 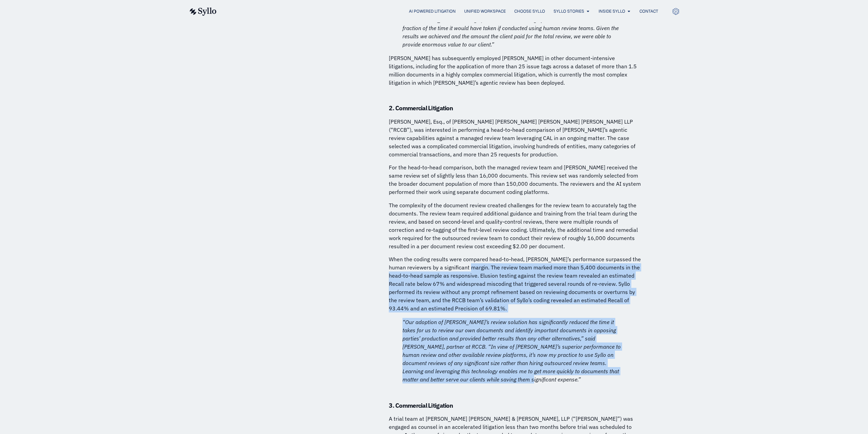 I want to click on img: syllo, so click(x=203, y=12).